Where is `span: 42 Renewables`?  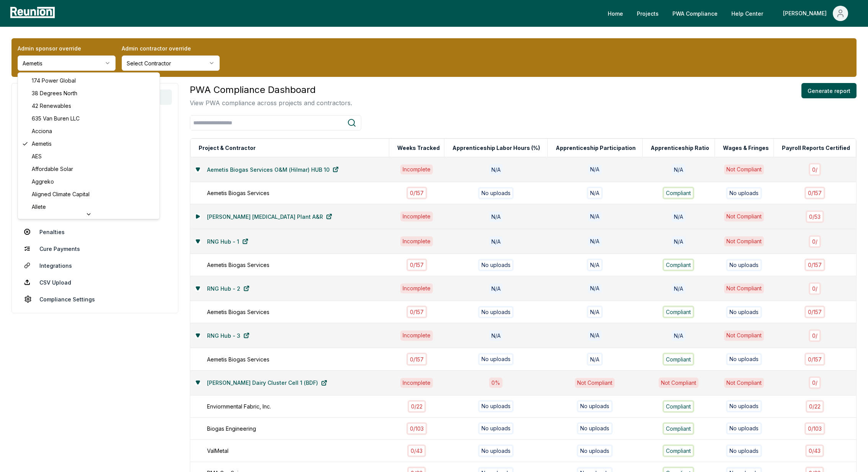 span: 42 Renewables is located at coordinates (51, 106).